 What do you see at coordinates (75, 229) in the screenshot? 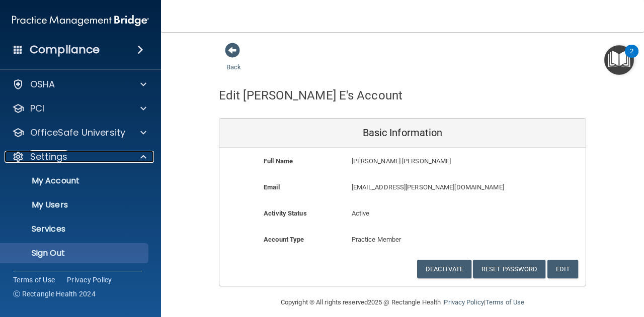
I see `p: Services` at bounding box center [75, 229].